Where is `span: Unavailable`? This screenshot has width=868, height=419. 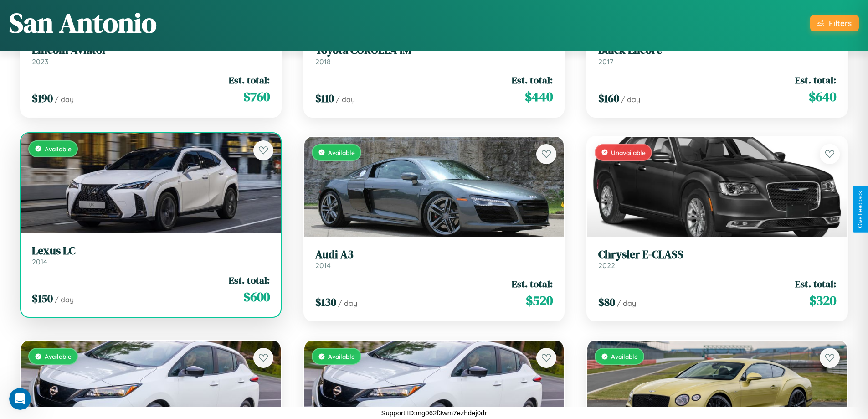
span: Unavailable is located at coordinates (629, 152).